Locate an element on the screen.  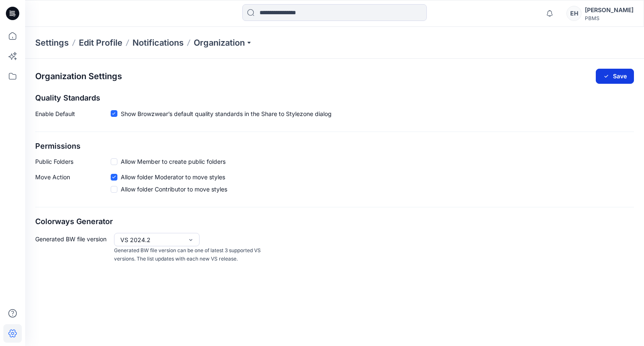
a: Notifications is located at coordinates (158, 43).